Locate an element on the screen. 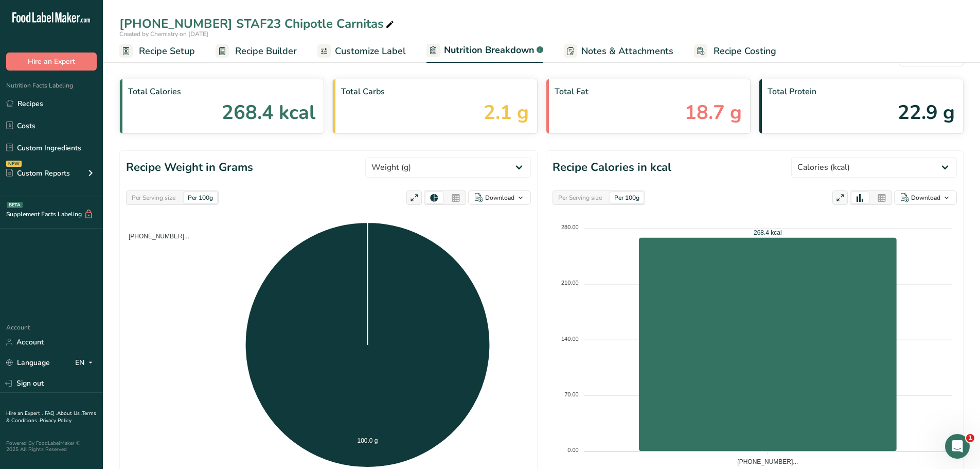  a: About Us . is located at coordinates (70, 413).